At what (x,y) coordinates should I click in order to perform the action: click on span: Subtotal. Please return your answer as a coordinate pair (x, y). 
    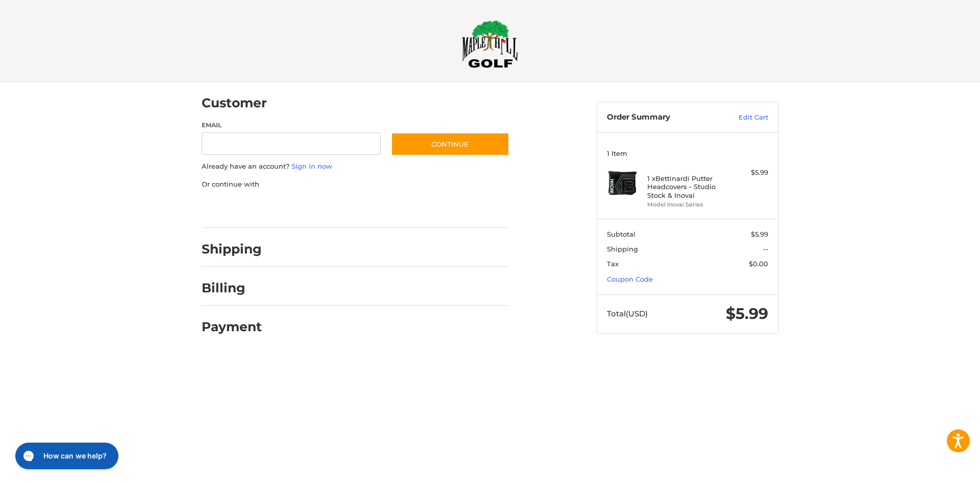
    Looking at the image, I should click on (621, 234).